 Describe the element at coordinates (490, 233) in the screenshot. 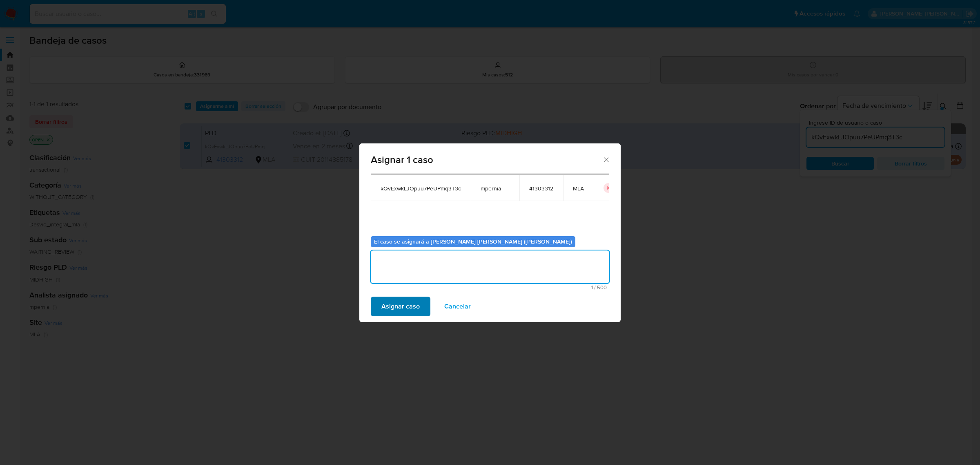

I see `div: assign-modal` at that location.